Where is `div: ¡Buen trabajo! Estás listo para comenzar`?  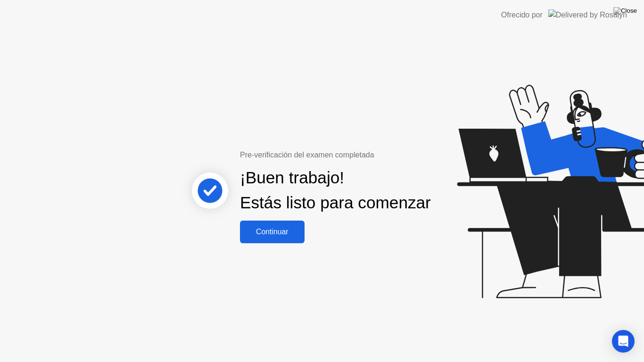 div: ¡Buen trabajo! Estás listo para comenzar is located at coordinates (335, 190).